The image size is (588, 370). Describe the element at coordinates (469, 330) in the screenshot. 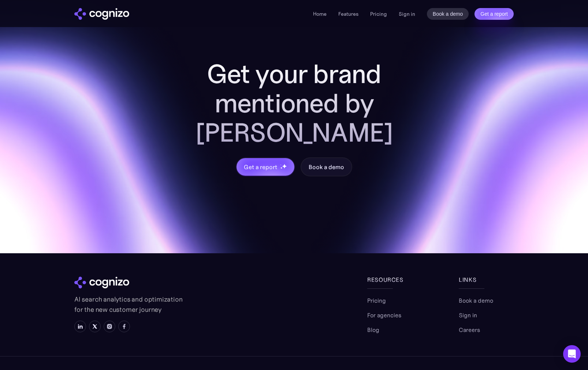

I see `a: Careers` at that location.